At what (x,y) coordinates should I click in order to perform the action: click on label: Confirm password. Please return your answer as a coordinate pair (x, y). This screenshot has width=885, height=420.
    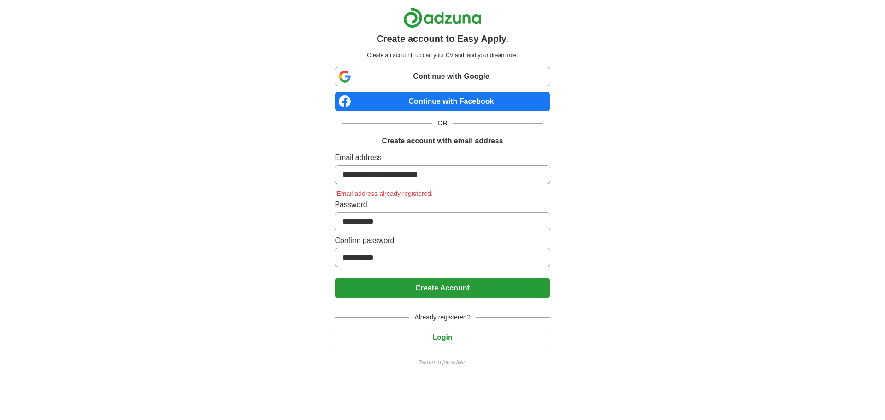
    Looking at the image, I should click on (442, 240).